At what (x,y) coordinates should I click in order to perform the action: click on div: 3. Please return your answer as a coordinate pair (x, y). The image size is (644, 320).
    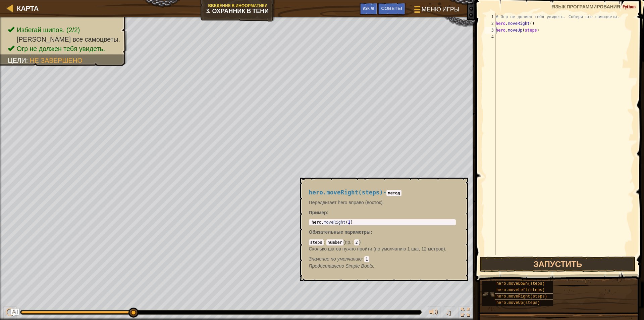
    Looking at the image, I should click on (490, 30).